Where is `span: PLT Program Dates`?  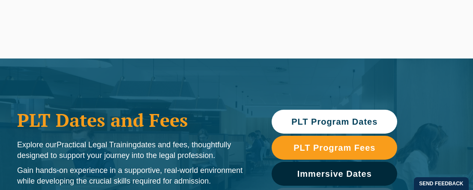
span: PLT Program Dates is located at coordinates (334, 122).